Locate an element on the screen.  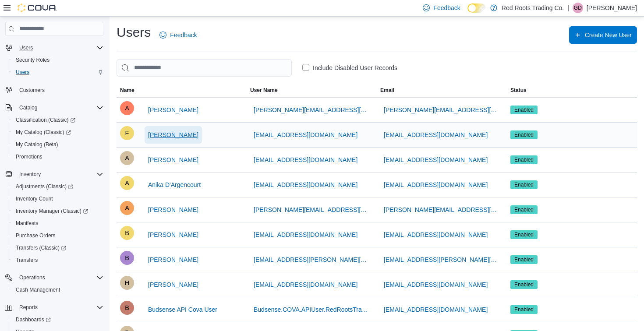
button: Users is located at coordinates (55, 48).